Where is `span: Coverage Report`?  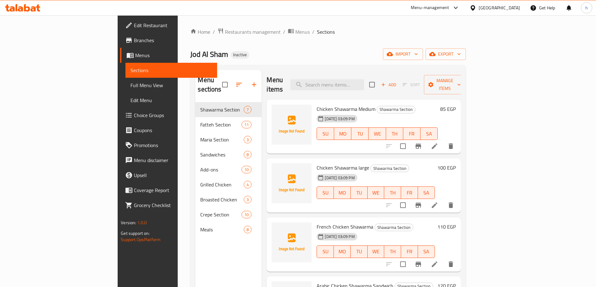
span: Coverage Report is located at coordinates (173, 190).